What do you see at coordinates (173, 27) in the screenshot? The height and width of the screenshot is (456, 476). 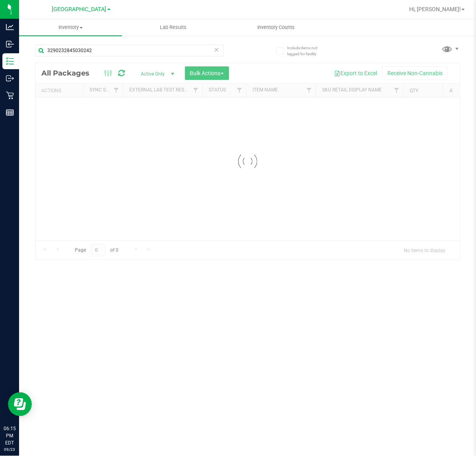 I see `a: Lab Results` at bounding box center [173, 27].